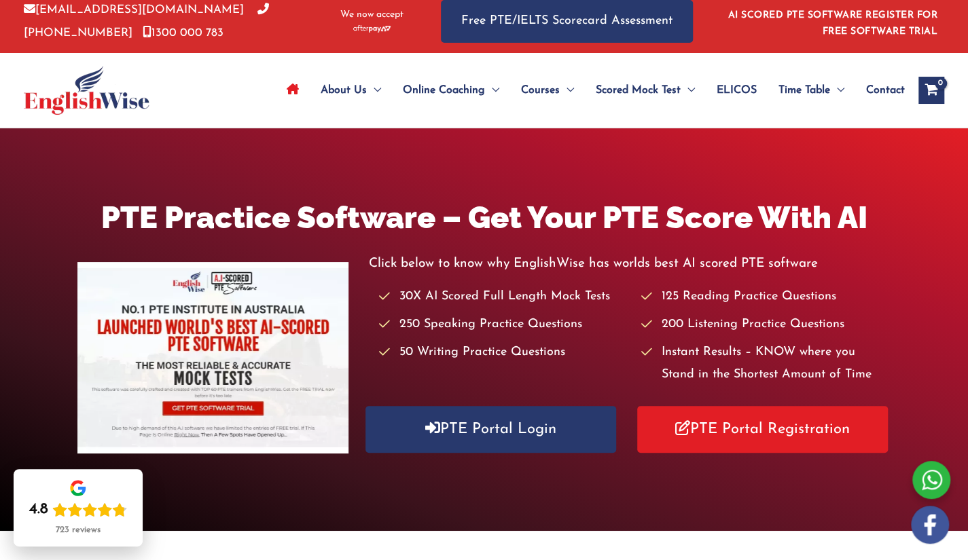 Image resolution: width=968 pixels, height=560 pixels. I want to click on div: 4.8, so click(39, 510).